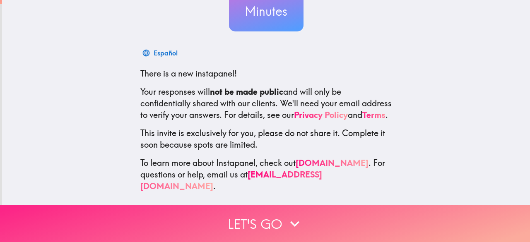 The width and height of the screenshot is (530, 242). What do you see at coordinates (166, 53) in the screenshot?
I see `div: Español` at bounding box center [166, 53].